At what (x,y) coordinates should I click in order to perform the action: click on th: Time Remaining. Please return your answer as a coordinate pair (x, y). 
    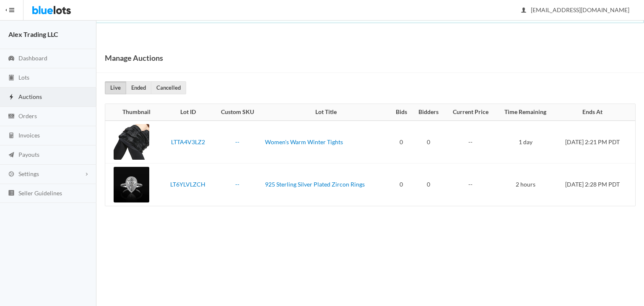
    Looking at the image, I should click on (525, 112).